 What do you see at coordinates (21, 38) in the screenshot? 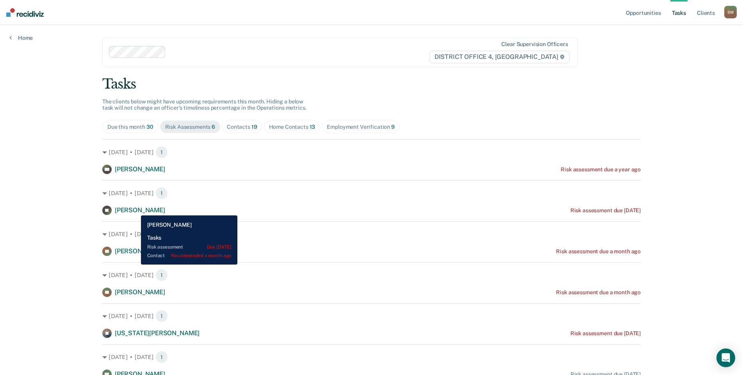
I see `a: Home` at bounding box center [21, 38].